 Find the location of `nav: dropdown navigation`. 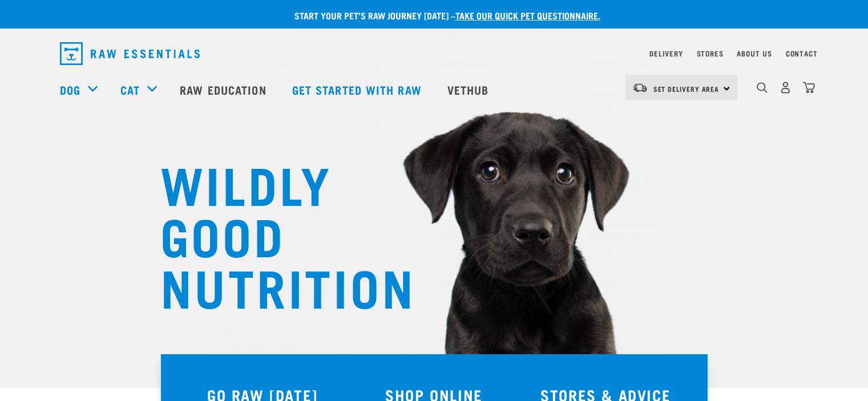

nav: dropdown navigation is located at coordinates (435, 53).